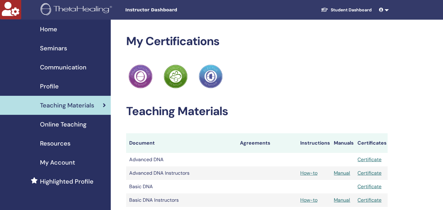  I want to click on span: Communication, so click(63, 67).